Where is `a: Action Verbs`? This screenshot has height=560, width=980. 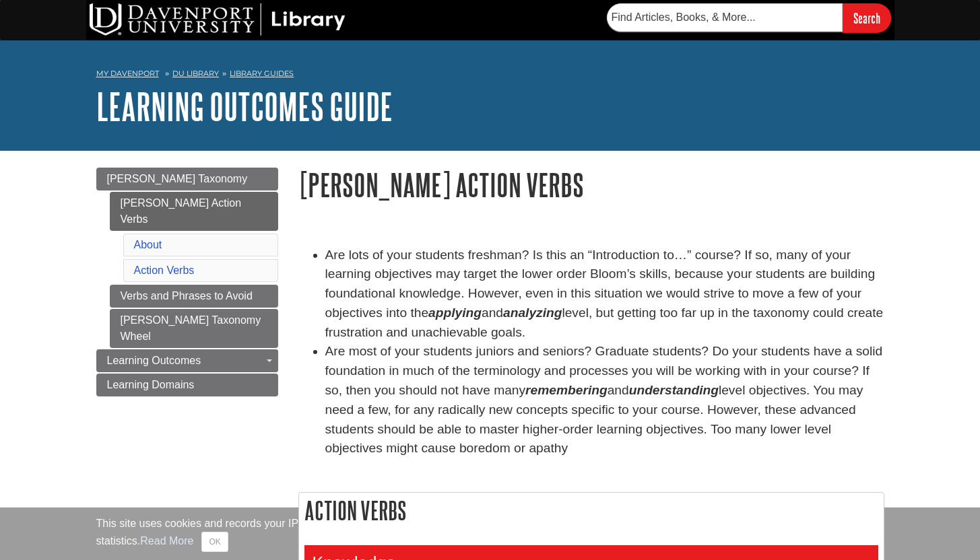
a: Action Verbs is located at coordinates (164, 270).